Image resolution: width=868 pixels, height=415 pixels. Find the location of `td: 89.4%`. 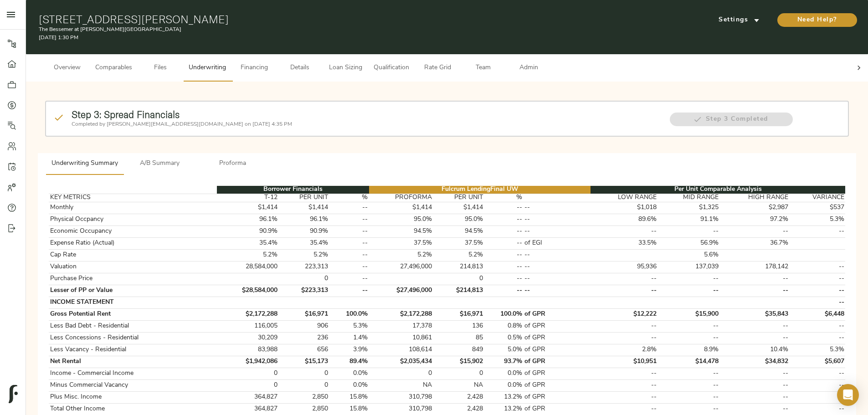

td: 89.4% is located at coordinates (349, 362).